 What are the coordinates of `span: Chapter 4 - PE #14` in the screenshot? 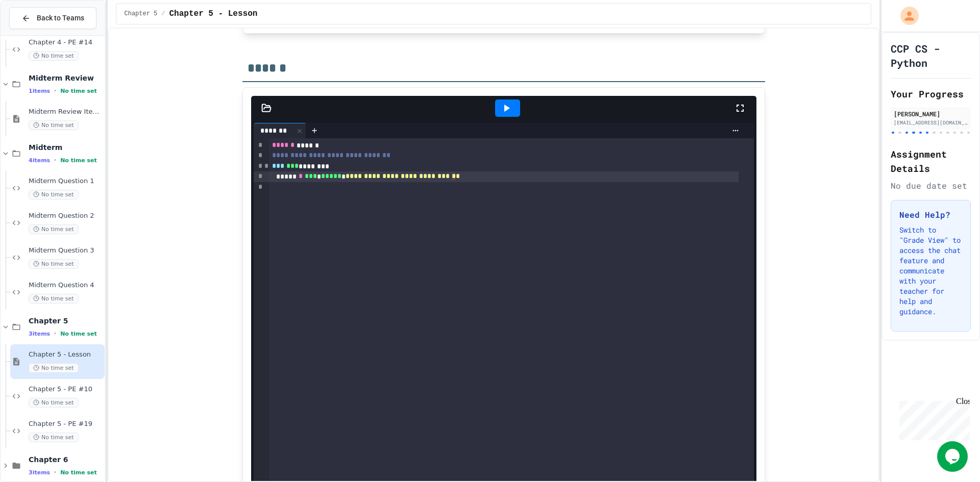 It's located at (65, 42).